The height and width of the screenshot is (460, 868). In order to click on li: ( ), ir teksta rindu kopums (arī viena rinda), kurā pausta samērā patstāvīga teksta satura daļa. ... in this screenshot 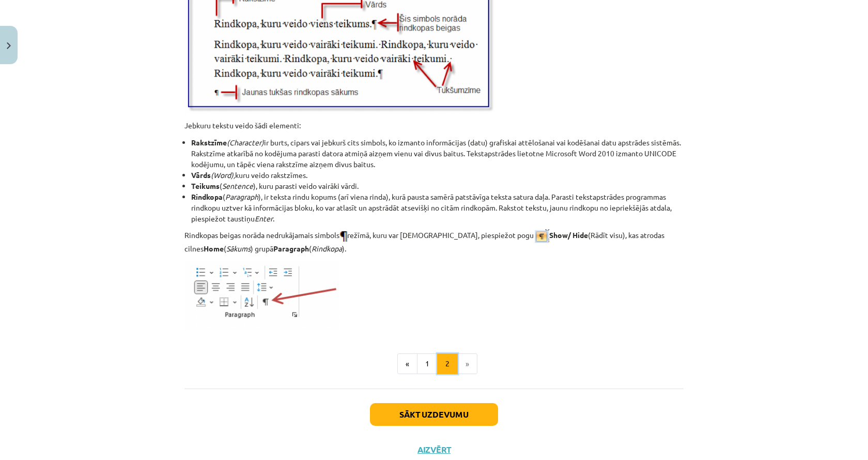, I will do `click(437, 207)`.